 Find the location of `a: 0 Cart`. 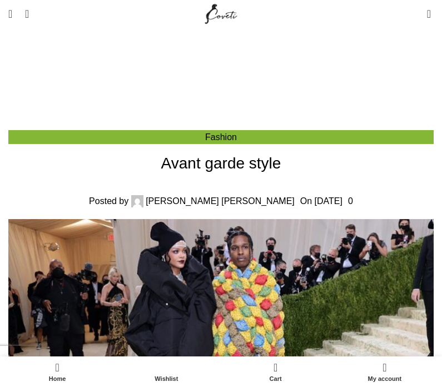

a: 0 Cart is located at coordinates (276, 372).